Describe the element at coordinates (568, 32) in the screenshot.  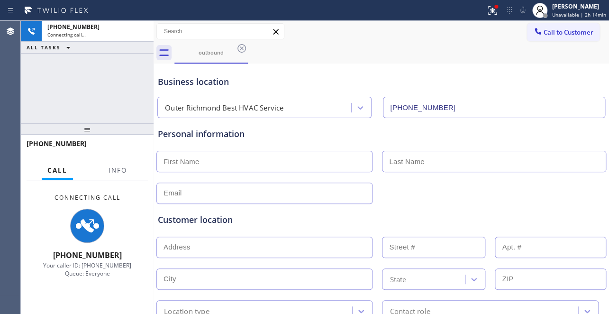
I see `span: Call to Customer` at that location.